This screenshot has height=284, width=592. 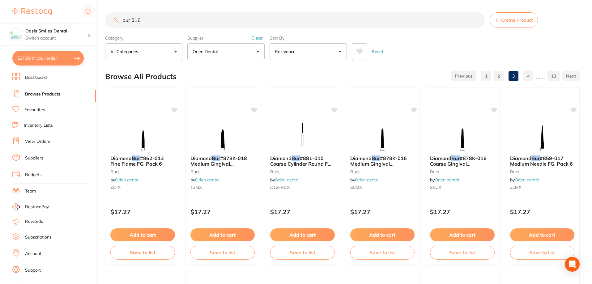 I want to click on a: 13, so click(x=554, y=76).